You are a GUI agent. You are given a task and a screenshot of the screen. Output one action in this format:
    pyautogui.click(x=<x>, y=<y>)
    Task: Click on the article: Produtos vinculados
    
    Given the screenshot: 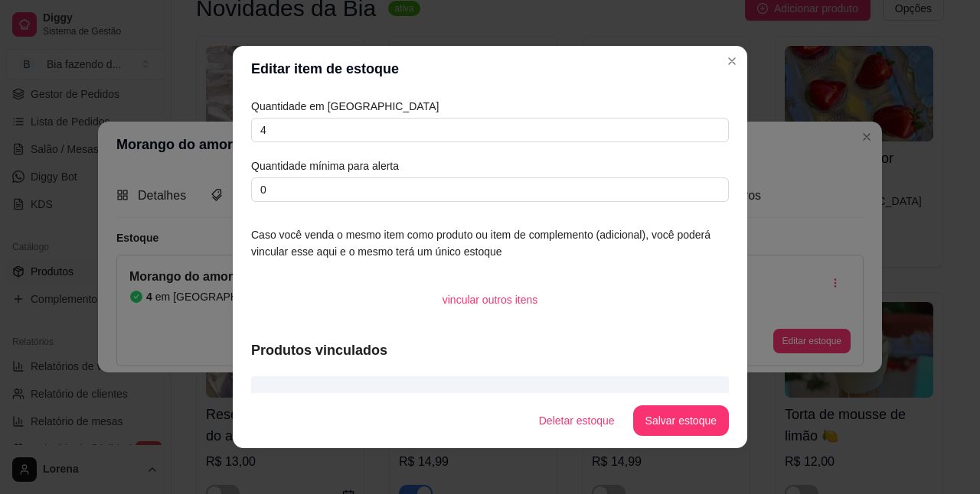 What is the action you would take?
    pyautogui.click(x=490, y=350)
    